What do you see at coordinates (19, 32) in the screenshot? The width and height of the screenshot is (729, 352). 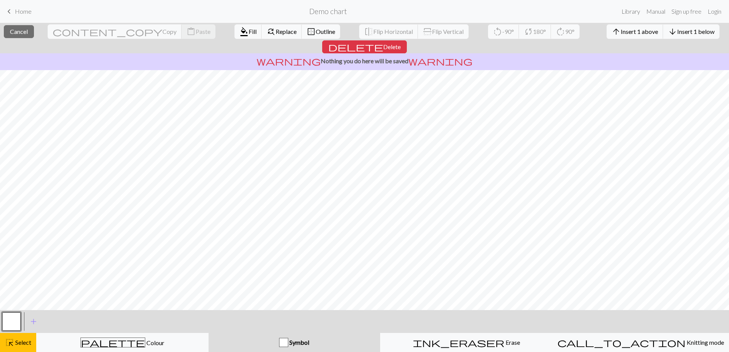 I see `button: Cancel` at bounding box center [19, 32].